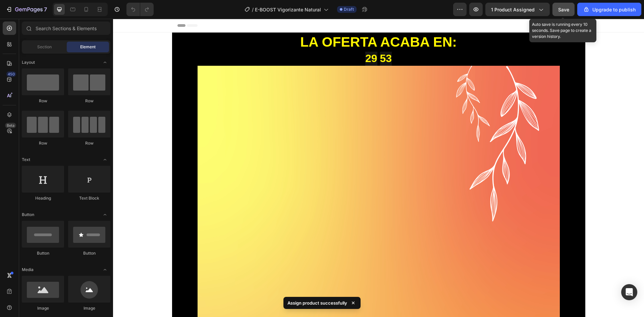 The height and width of the screenshot is (317, 644). What do you see at coordinates (66, 28) in the screenshot?
I see `input: Search Sections & Elements` at bounding box center [66, 28].